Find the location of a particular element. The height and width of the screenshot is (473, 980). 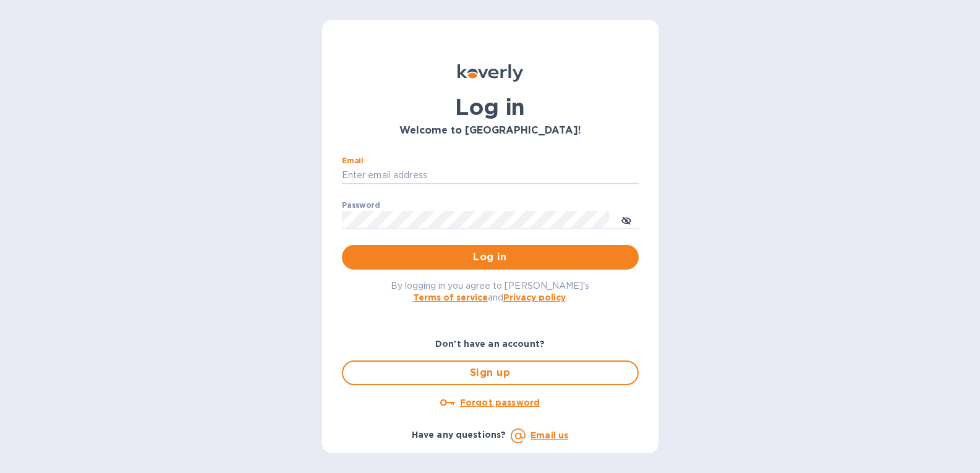

b: Email us is located at coordinates (549, 436).